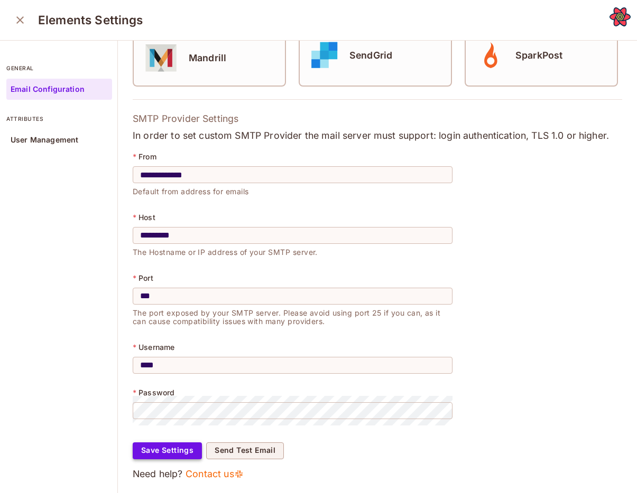 The width and height of the screenshot is (637, 493). What do you see at coordinates (207, 58) in the screenshot?
I see `h5: Mandrill` at bounding box center [207, 58].